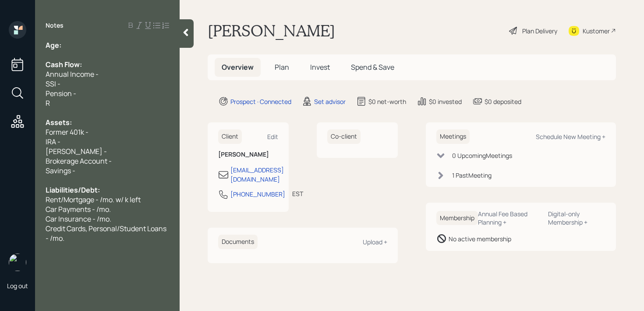 The height and width of the screenshot is (311, 644). What do you see at coordinates (482, 156) in the screenshot?
I see `div: 0 Upcoming Meeting s` at bounding box center [482, 156].